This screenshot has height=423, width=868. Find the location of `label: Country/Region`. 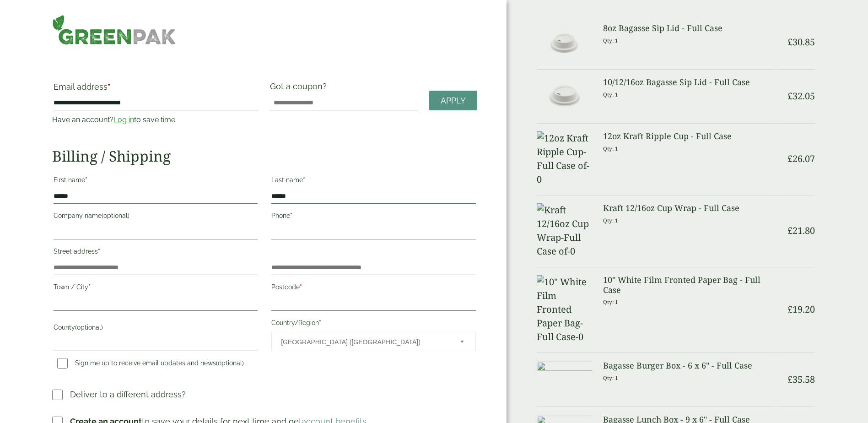

label: Country/Region is located at coordinates (373, 324).